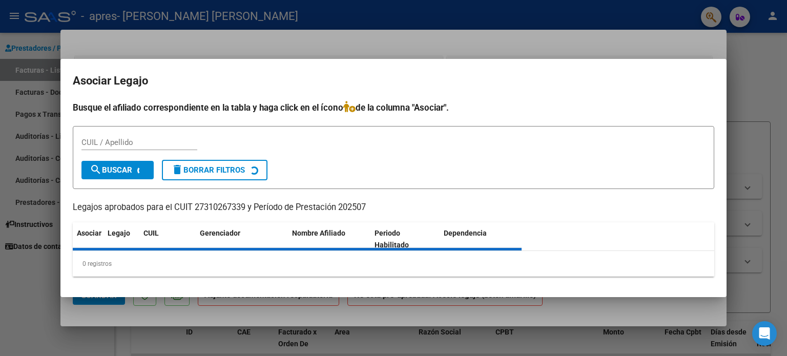 This screenshot has height=356, width=787. What do you see at coordinates (151, 233) in the screenshot?
I see `span: CUIL` at bounding box center [151, 233].